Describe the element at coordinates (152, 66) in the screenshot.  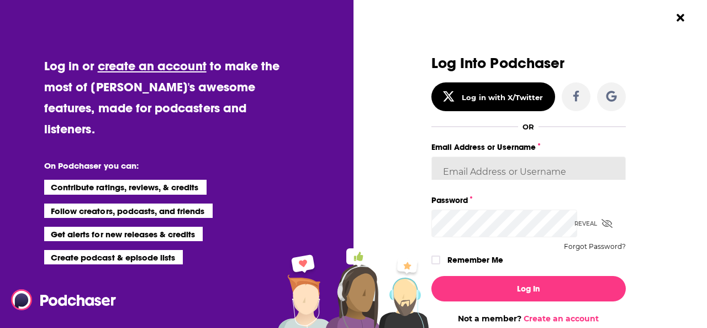
I see `a: create an account` at that location.